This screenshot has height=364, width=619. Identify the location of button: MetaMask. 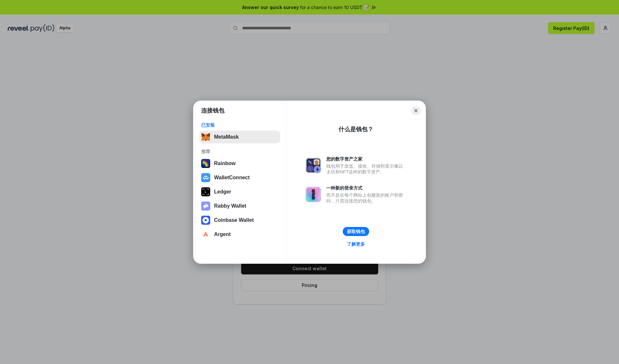
(240, 137).